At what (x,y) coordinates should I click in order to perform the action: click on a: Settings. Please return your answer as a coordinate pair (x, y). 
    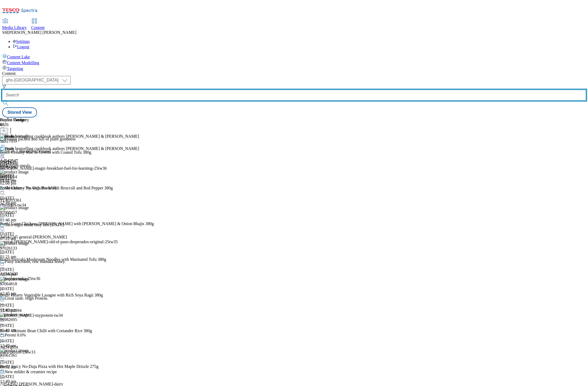
    Looking at the image, I should click on (21, 41).